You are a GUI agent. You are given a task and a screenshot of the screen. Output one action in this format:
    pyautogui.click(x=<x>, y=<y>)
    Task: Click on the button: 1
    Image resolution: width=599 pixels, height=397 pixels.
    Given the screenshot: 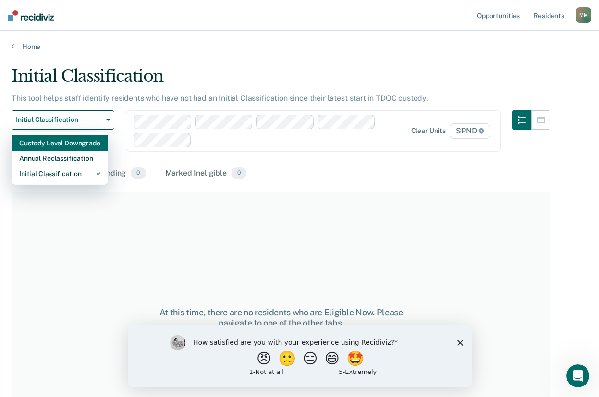 What is the action you would take?
    pyautogui.click(x=137, y=33)
    